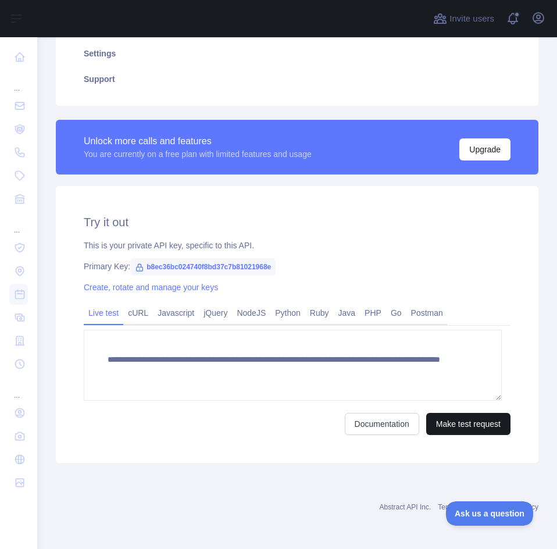 The image size is (557, 549). What do you see at coordinates (151, 287) in the screenshot?
I see `a: Create, rotate and manage your keys` at bounding box center [151, 287].